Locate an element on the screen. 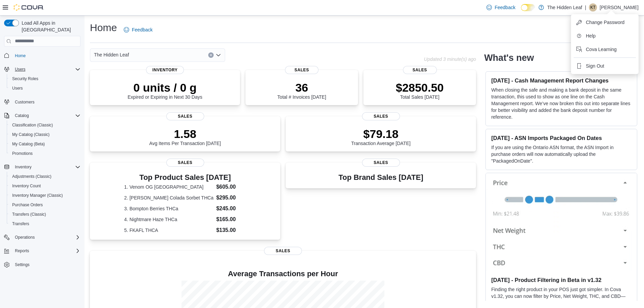  span: Settings is located at coordinates (22, 265).